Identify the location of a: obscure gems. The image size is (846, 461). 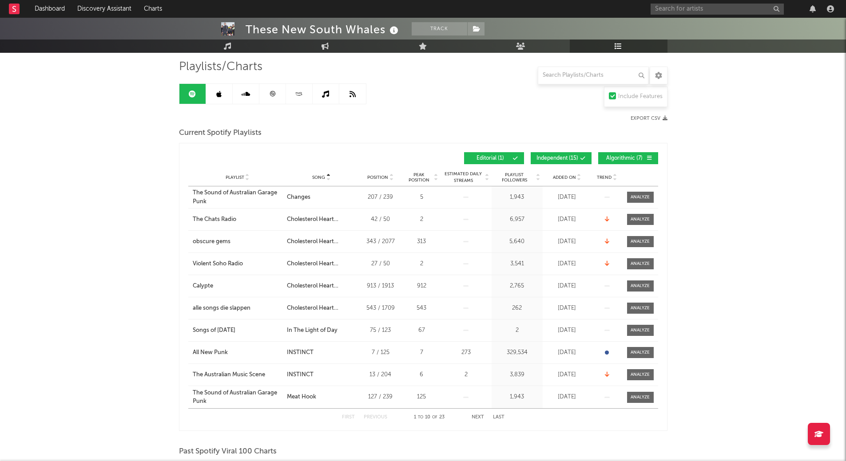
(238, 242).